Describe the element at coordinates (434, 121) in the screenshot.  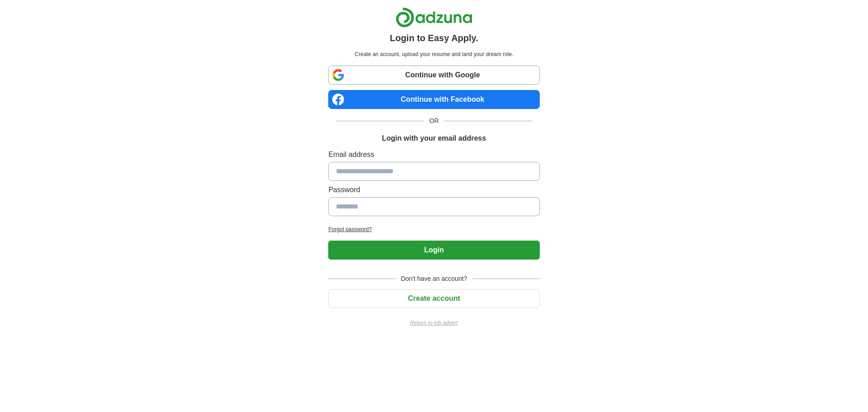
I see `span: OR` at that location.